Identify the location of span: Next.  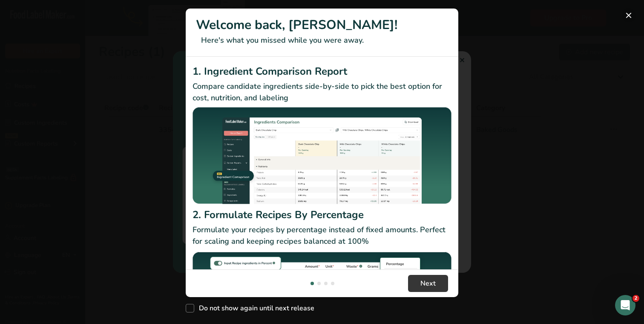
(428, 283).